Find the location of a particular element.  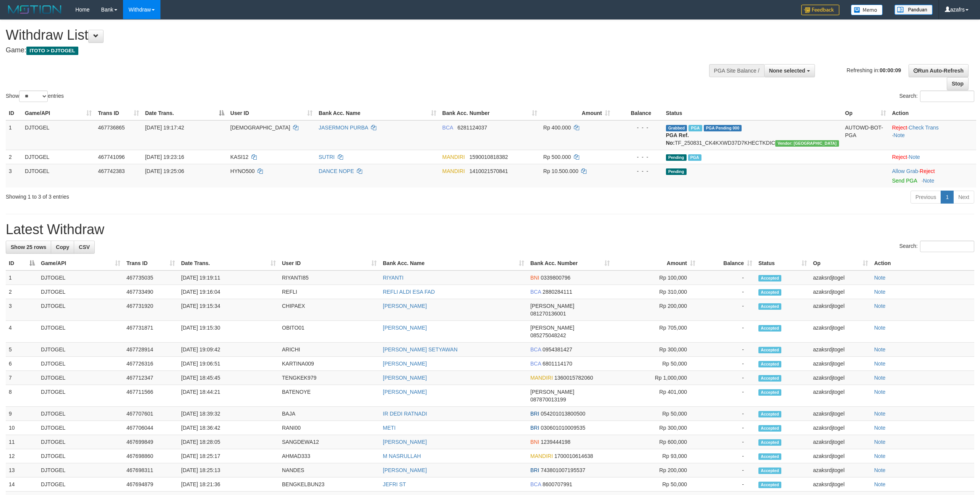

a: REFLI ALDI ESA FAD is located at coordinates (409, 292).